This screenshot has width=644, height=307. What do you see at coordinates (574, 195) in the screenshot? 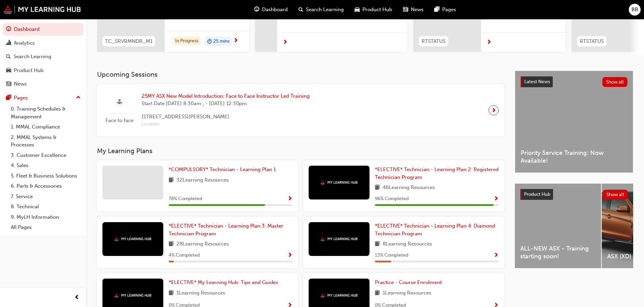
I see `a: Product HubShow all` at bounding box center [574, 195].